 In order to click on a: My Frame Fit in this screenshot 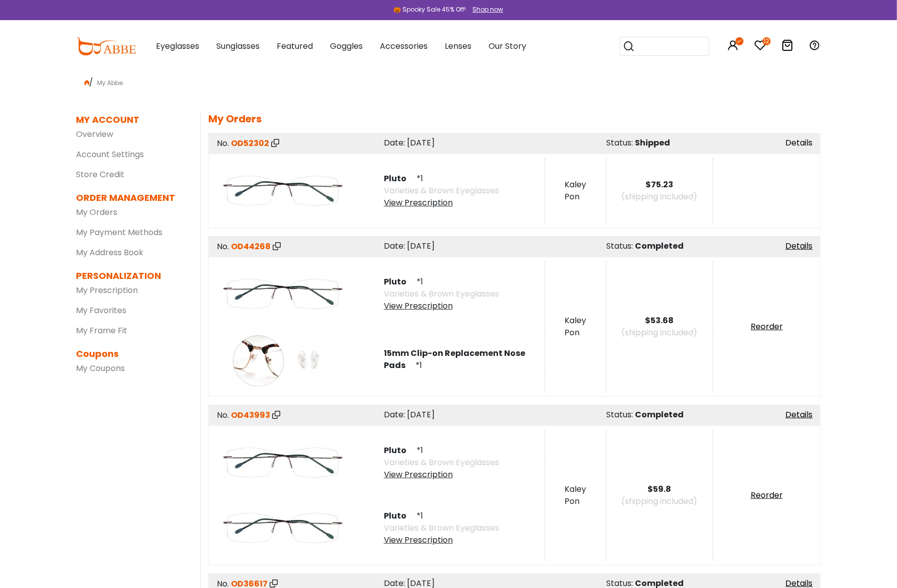, I will do `click(102, 330)`.